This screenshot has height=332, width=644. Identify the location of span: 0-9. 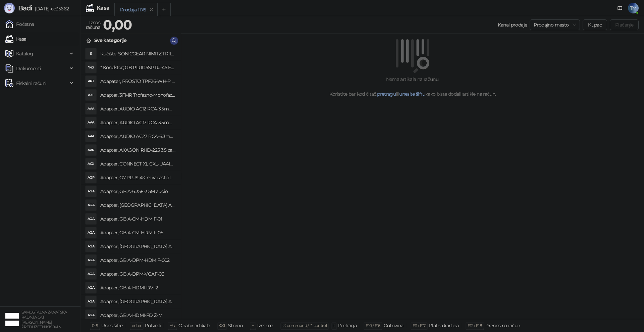
(95, 325).